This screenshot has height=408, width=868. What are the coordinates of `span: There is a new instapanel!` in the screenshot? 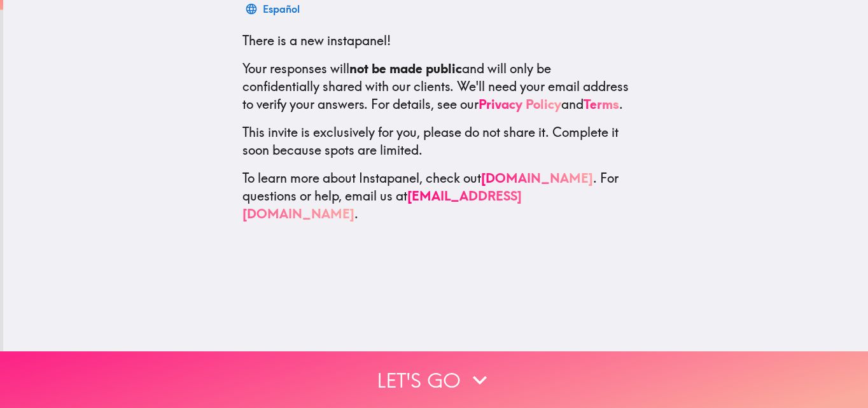 It's located at (316, 40).